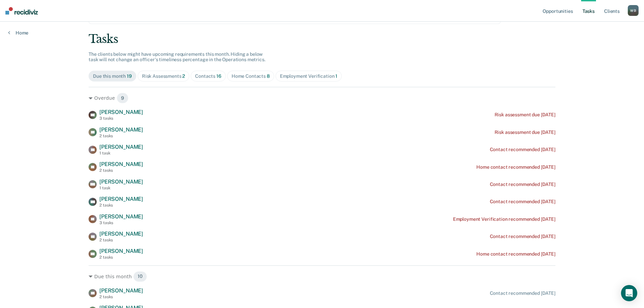  I want to click on div: W B, so click(633, 11).